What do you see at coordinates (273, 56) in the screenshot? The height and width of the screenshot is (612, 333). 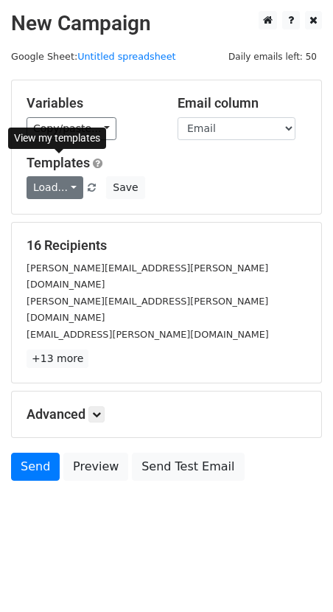 I see `a: Daily emails left: 50` at bounding box center [273, 56].